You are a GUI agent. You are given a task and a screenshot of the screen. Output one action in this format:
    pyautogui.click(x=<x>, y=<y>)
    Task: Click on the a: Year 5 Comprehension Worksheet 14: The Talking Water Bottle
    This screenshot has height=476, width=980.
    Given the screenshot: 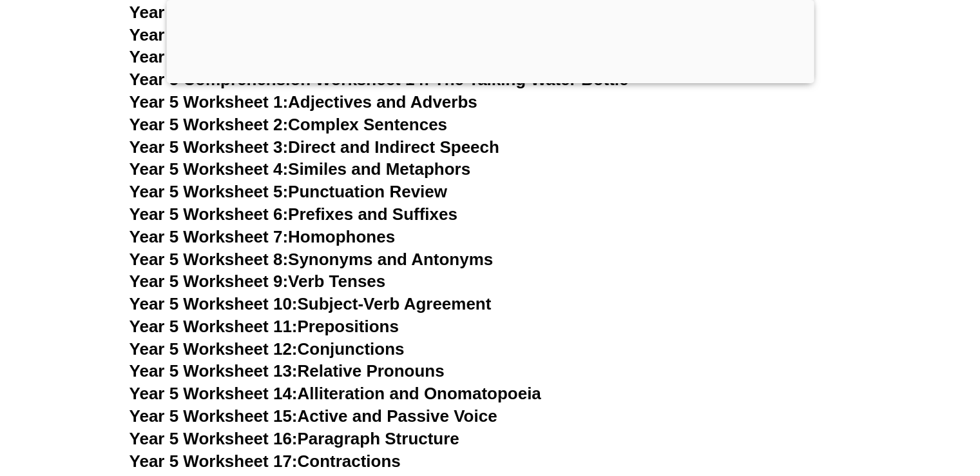 What is the action you would take?
    pyautogui.click(x=379, y=79)
    